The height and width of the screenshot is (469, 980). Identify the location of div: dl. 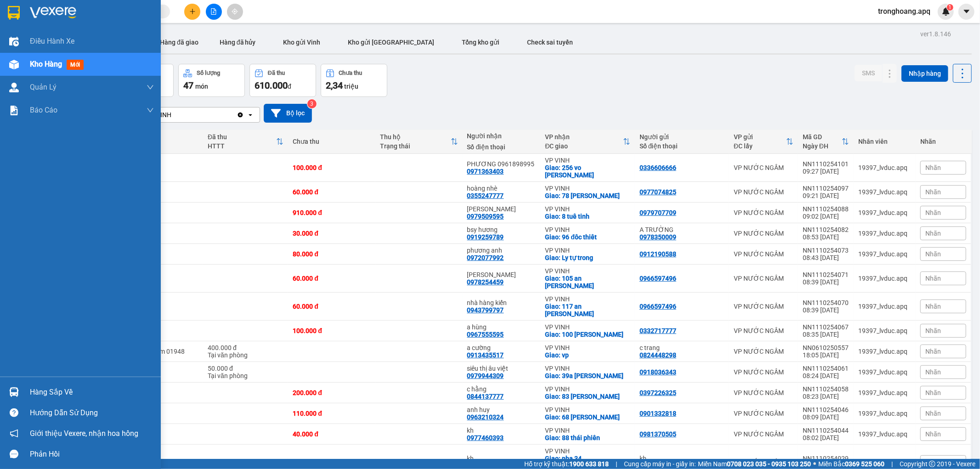
(163, 192).